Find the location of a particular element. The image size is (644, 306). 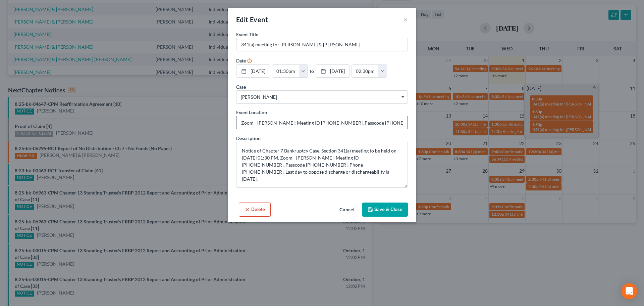

label: Case is located at coordinates (241, 86).